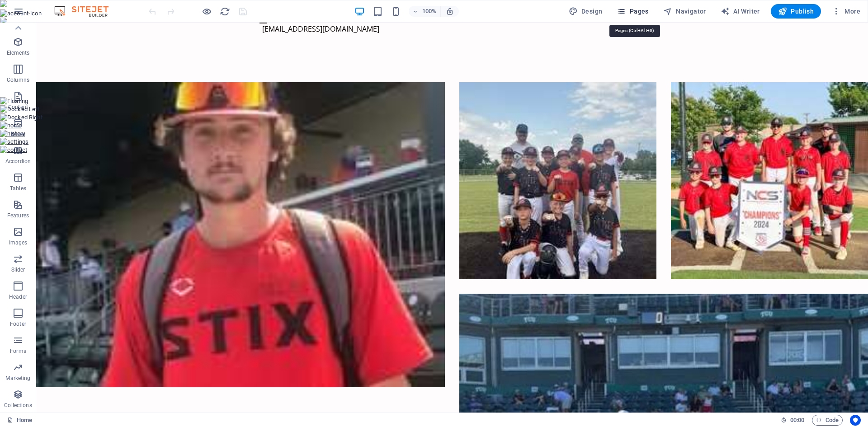 This screenshot has width=868, height=427. Describe the element at coordinates (793, 420) in the screenshot. I see `h6: Session time` at that location.